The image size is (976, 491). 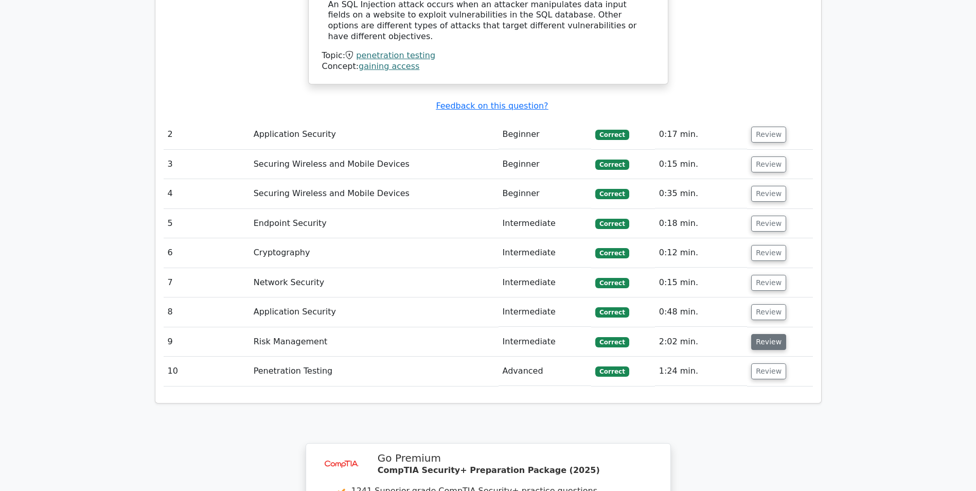 What do you see at coordinates (374, 253) in the screenshot?
I see `td: Cryptography` at bounding box center [374, 253].